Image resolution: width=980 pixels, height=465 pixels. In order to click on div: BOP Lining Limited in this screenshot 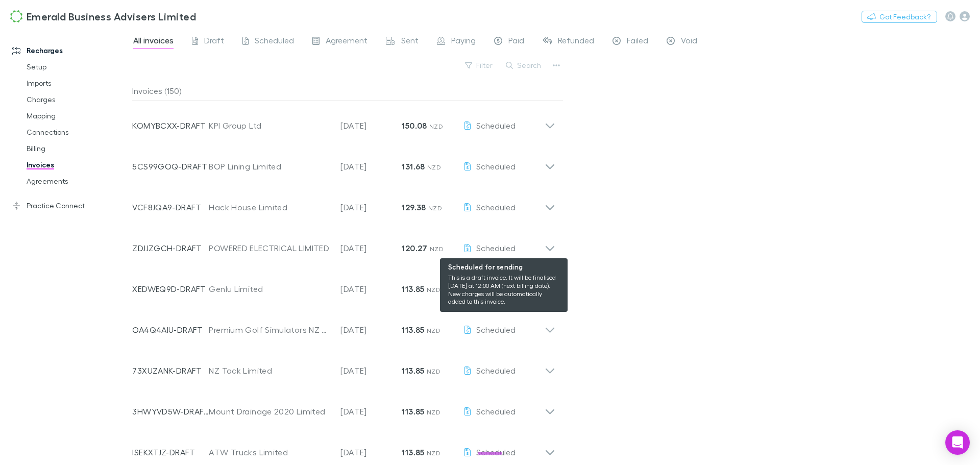, I will do `click(269, 166)`.